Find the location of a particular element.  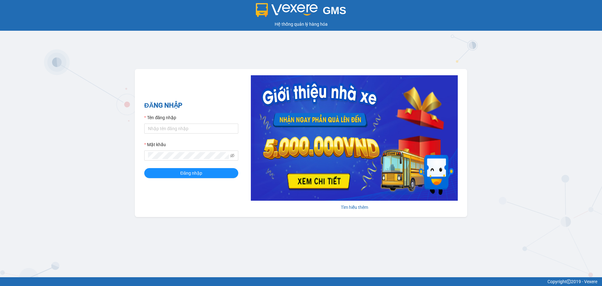

input: Tên đăng nhập is located at coordinates (191, 129).